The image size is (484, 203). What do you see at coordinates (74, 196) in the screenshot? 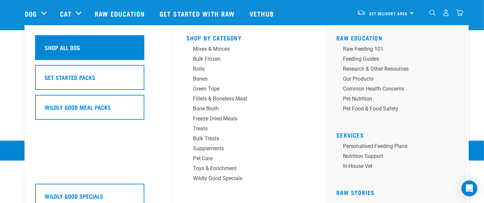
I see `h5: Wildly Good Specials` at bounding box center [74, 196].